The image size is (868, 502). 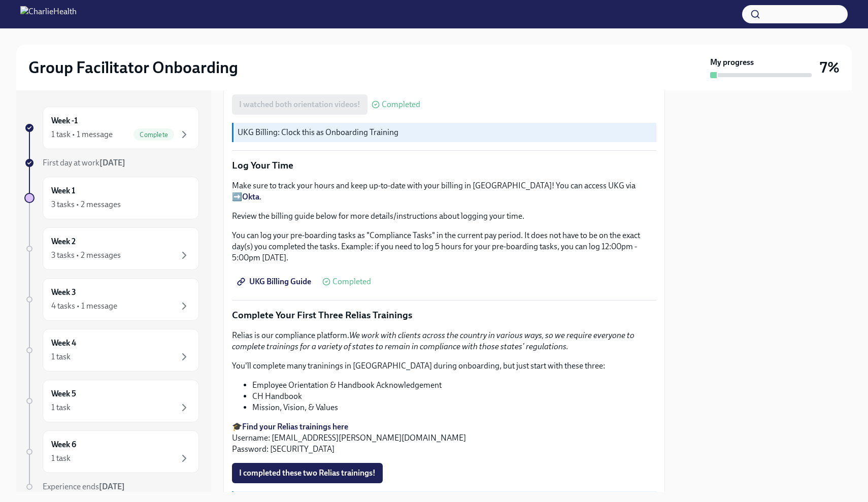 What do you see at coordinates (112, 197) in the screenshot?
I see `a: Week 13 tasks • 2 messages` at bounding box center [112, 197].